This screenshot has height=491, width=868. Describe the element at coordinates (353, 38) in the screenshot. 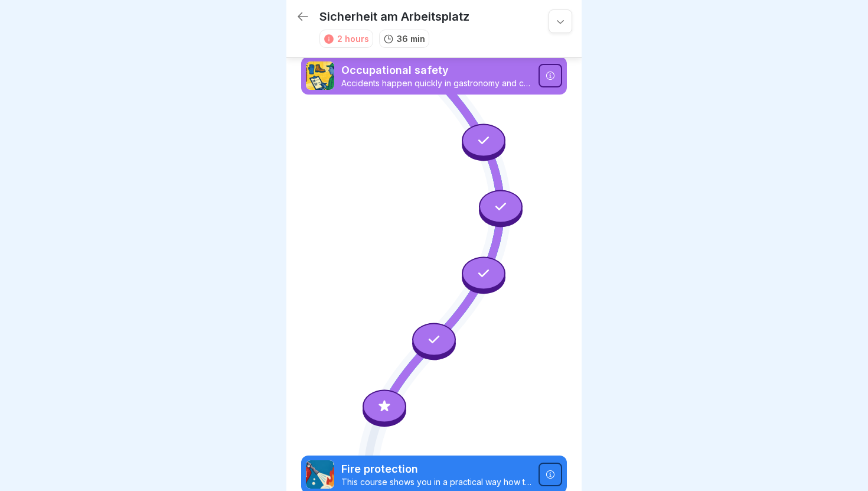

I see `div: 2 hours` at that location.